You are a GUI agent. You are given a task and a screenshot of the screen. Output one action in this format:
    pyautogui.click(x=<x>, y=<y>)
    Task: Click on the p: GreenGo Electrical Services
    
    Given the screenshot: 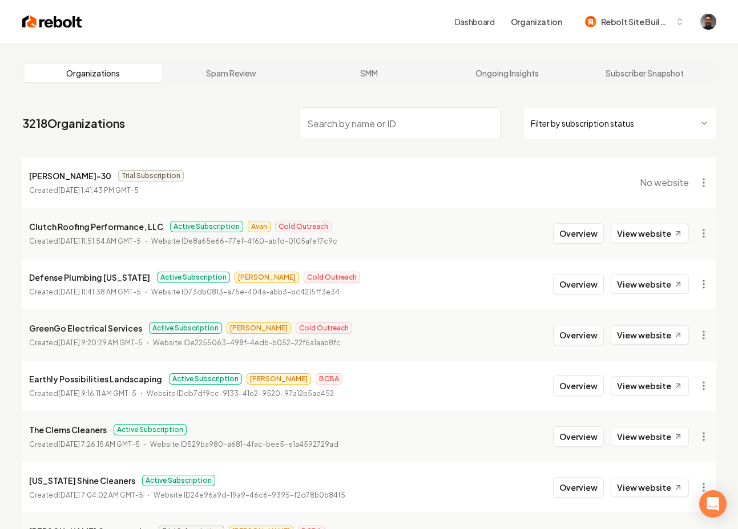 What is the action you would take?
    pyautogui.click(x=86, y=328)
    